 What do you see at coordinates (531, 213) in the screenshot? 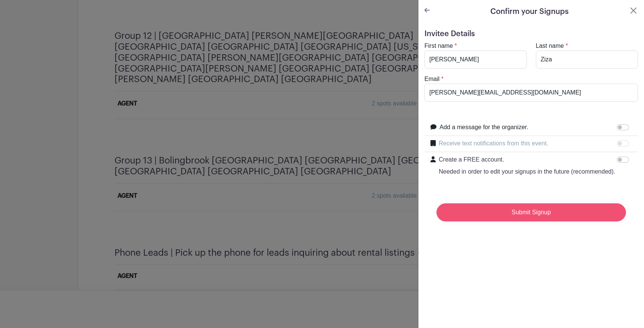
I see `input: Submit Signup` at bounding box center [531, 213].